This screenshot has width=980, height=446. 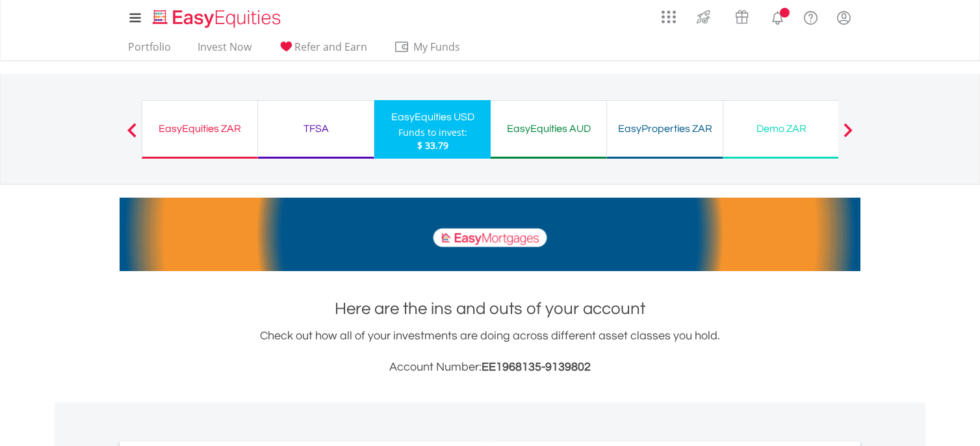 I want to click on a: FAQ's and Support, so click(x=811, y=16).